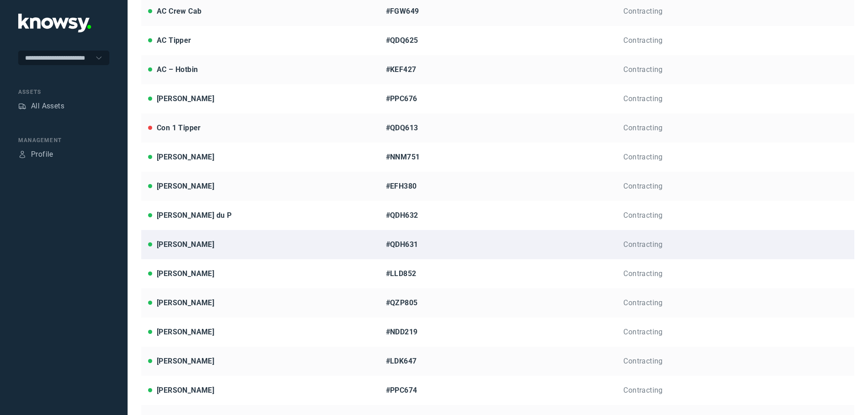 Image resolution: width=868 pixels, height=415 pixels. What do you see at coordinates (47, 106) in the screenshot?
I see `div: All Assets` at bounding box center [47, 106].